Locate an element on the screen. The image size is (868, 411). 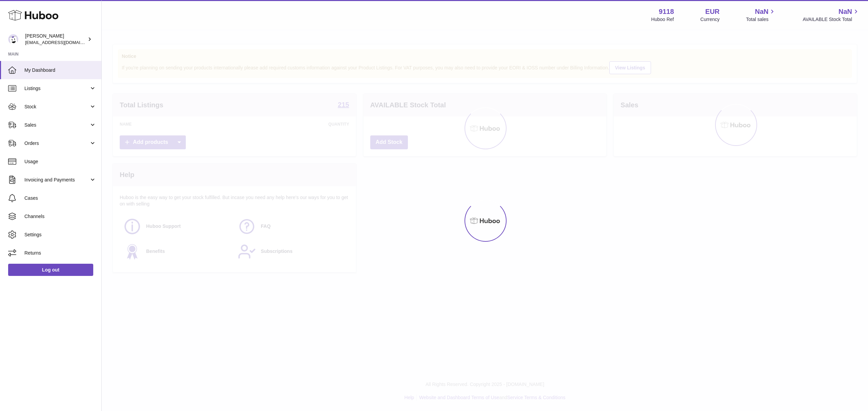
a: NaN Total sales is located at coordinates (761, 15).